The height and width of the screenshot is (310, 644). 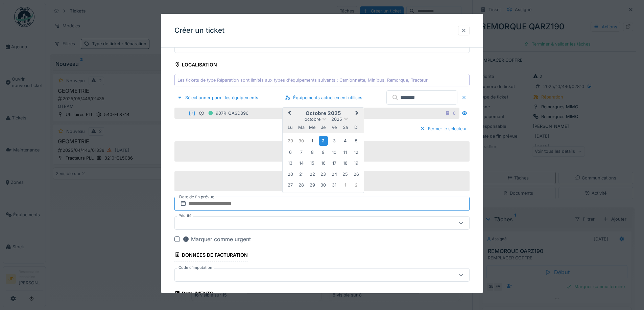 I want to click on div: mardi, so click(x=301, y=127).